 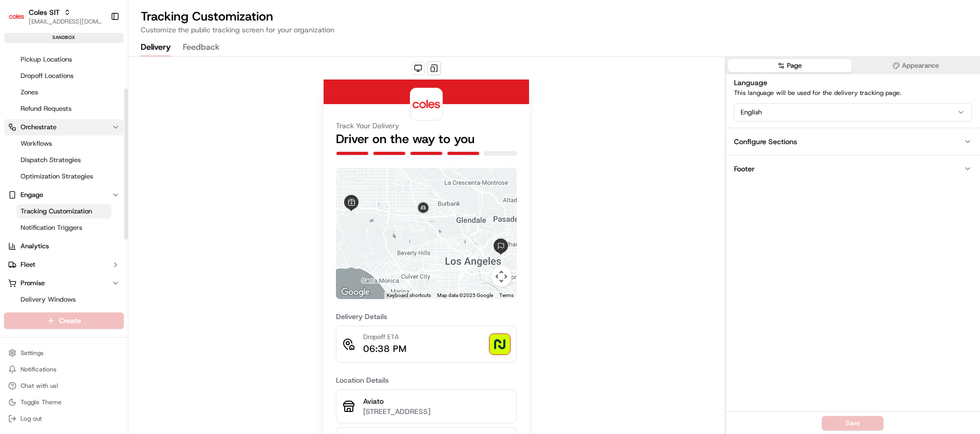 I want to click on a: Workflows, so click(x=64, y=144).